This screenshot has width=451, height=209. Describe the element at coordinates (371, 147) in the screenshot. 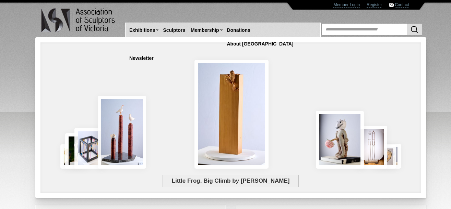

I see `img: Swingers` at that location.